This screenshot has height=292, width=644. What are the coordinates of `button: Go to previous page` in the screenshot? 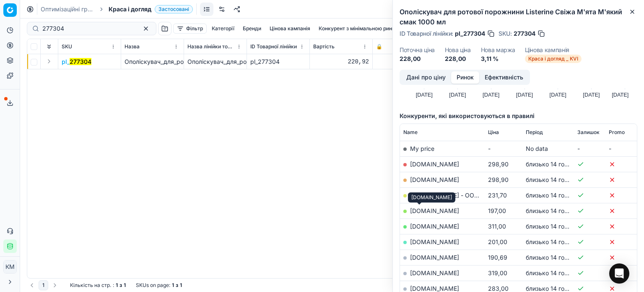 It's located at (32, 285).